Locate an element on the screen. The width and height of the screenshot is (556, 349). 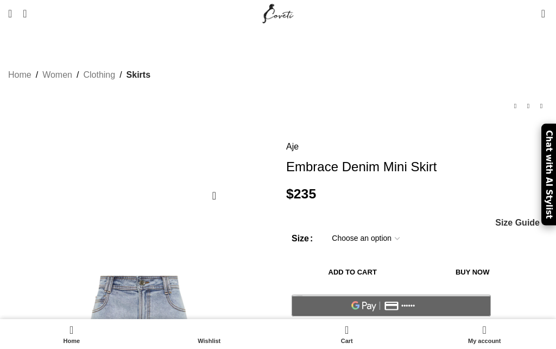
a: 0 Cart is located at coordinates (347, 334).